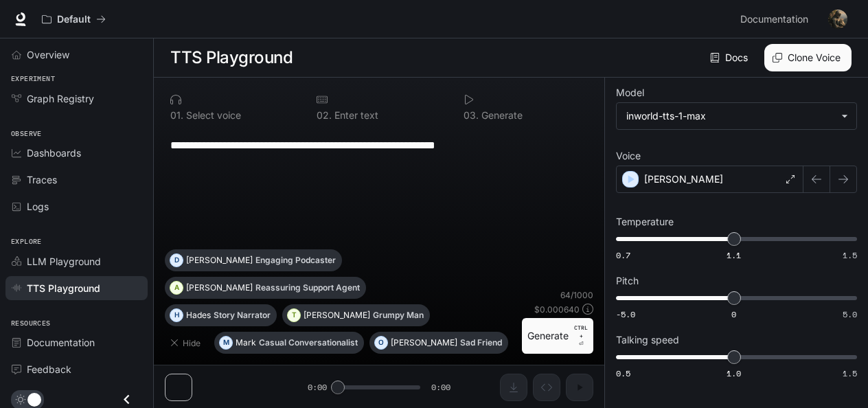 The width and height of the screenshot is (868, 408). I want to click on p: 0 1 ., so click(176, 115).